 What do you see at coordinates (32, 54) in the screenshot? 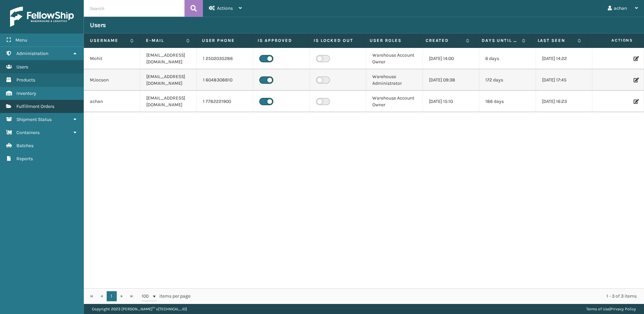
I see `span: Administration` at bounding box center [32, 54].